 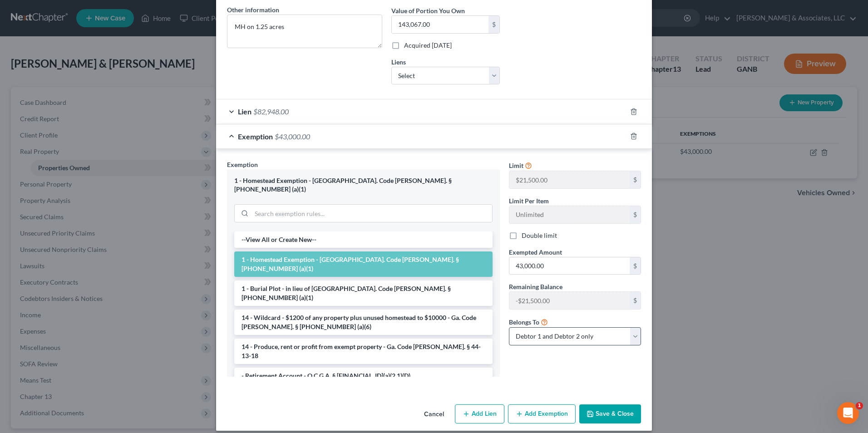 What do you see at coordinates (253, 9) in the screenshot?
I see `label: Other information` at bounding box center [253, 9].